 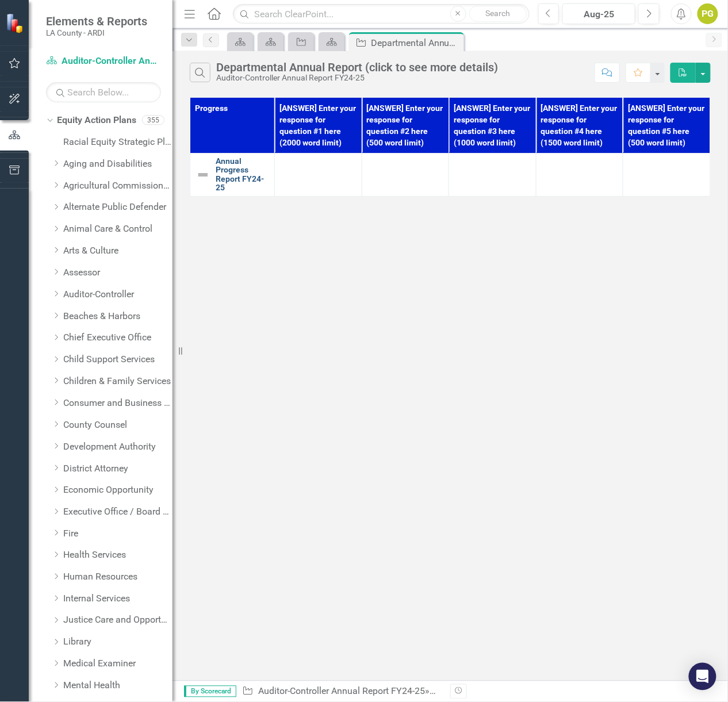 What do you see at coordinates (118, 338) in the screenshot?
I see `a: Chief Executive Office` at bounding box center [118, 338].